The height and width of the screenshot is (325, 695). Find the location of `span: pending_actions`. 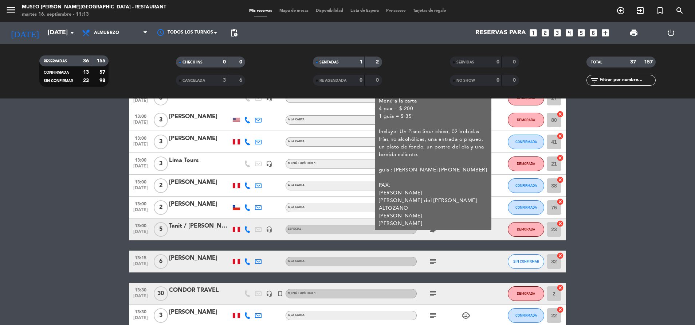

span: pending_actions is located at coordinates (234, 33).